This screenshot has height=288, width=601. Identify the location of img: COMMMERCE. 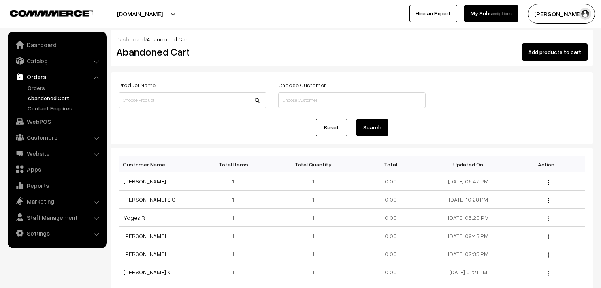
(51, 13).